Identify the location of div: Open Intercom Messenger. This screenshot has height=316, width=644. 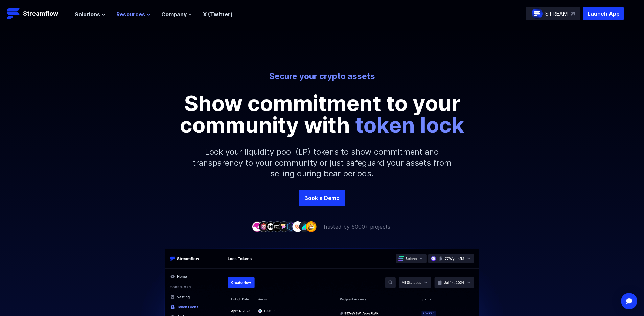
(629, 301).